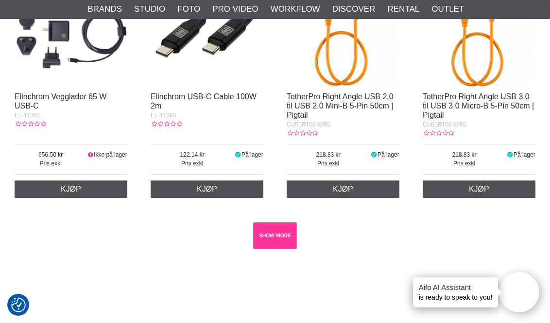 The image size is (550, 323). Describe the element at coordinates (295, 9) in the screenshot. I see `a: Workflow` at that location.